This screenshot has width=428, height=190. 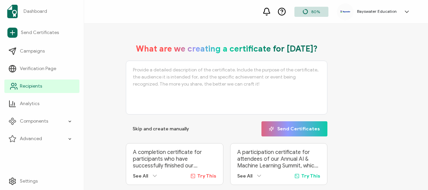 I want to click on span: Components, so click(x=34, y=121).